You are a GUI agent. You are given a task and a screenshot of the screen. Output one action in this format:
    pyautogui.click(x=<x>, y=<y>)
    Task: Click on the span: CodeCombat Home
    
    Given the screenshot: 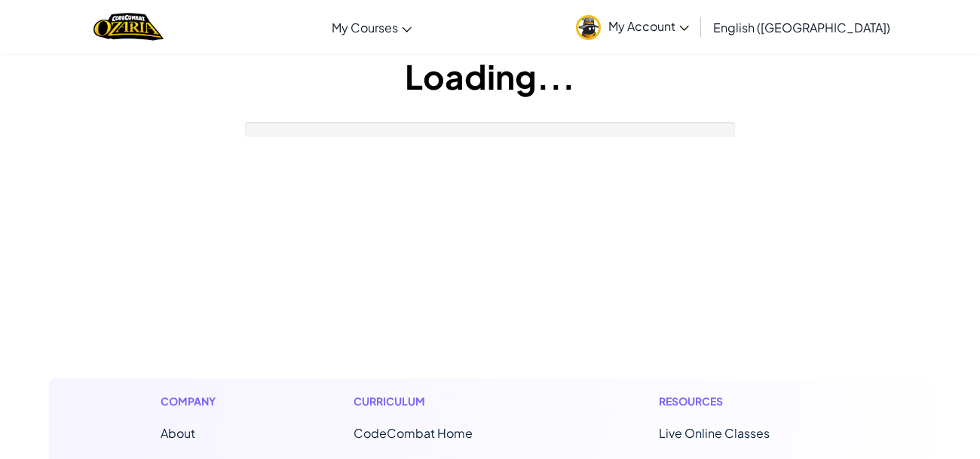 What is the action you would take?
    pyautogui.click(x=413, y=433)
    